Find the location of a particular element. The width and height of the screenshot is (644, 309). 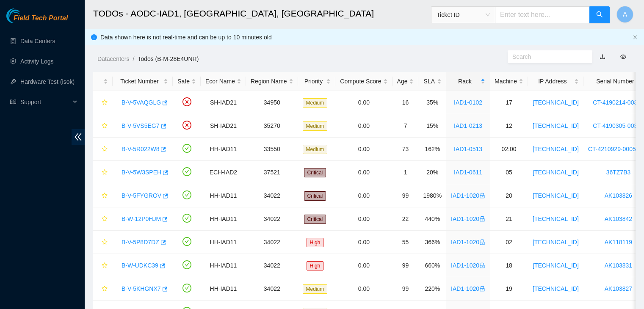

td: 19 is located at coordinates (509, 289).